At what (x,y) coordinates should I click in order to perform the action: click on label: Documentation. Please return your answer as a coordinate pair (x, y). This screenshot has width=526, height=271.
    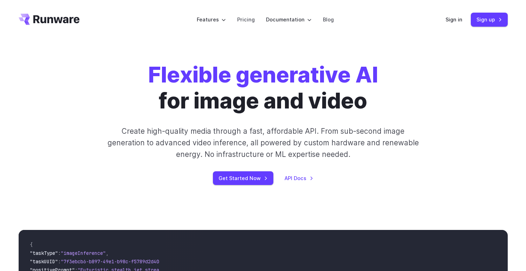
    Looking at the image, I should click on (289, 19).